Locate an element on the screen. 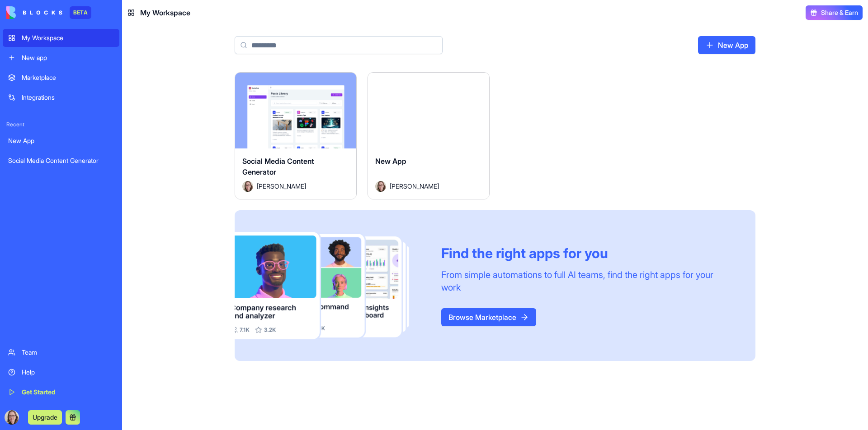 The width and height of the screenshot is (868, 430). button: Share & Earn is located at coordinates (834, 12).